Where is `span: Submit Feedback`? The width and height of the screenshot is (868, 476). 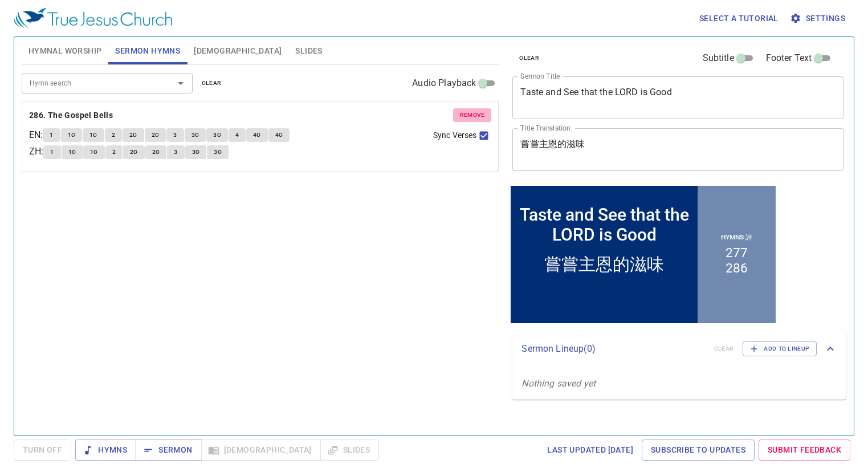
span: Submit Feedback is located at coordinates (804, 450).